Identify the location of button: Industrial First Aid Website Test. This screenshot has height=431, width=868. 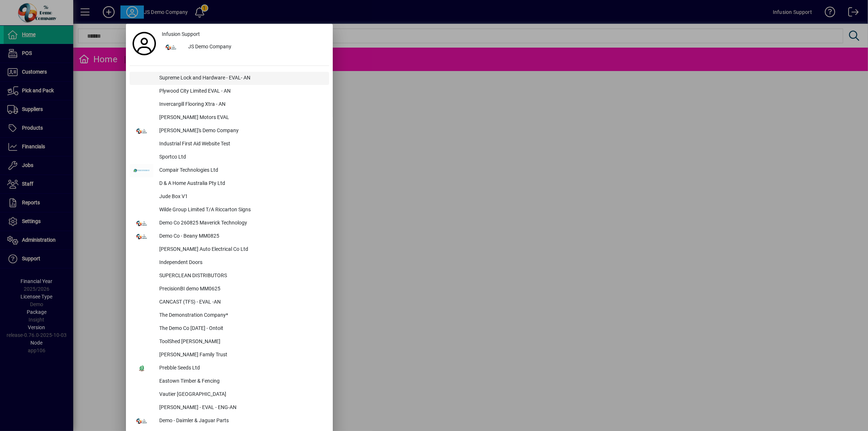
(229, 144).